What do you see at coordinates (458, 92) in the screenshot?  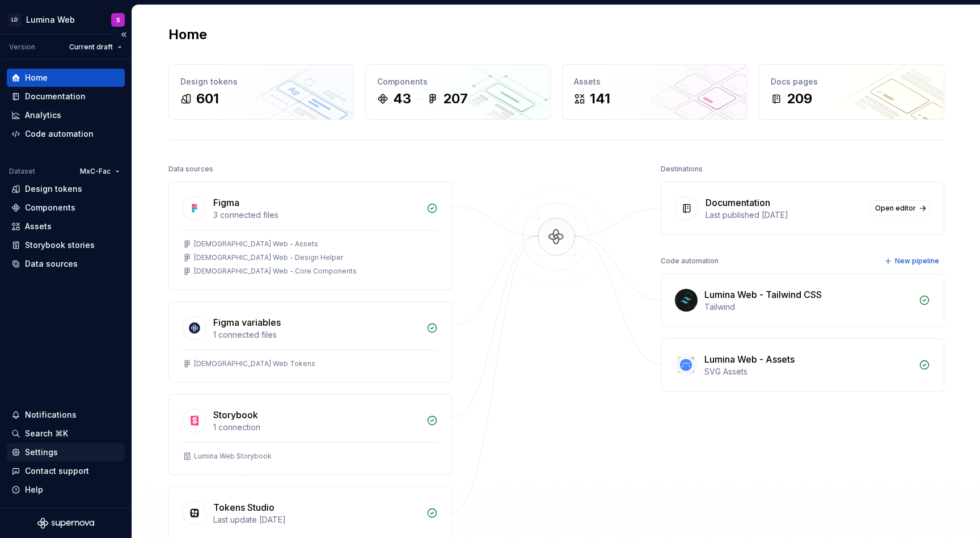 I see `a: Components43207` at bounding box center [458, 92].